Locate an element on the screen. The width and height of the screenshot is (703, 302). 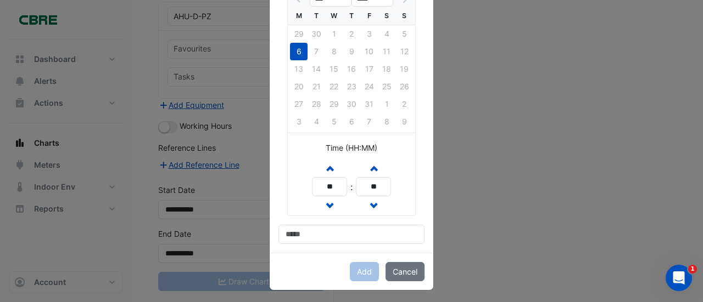
div: 6 is located at coordinates (299, 52).